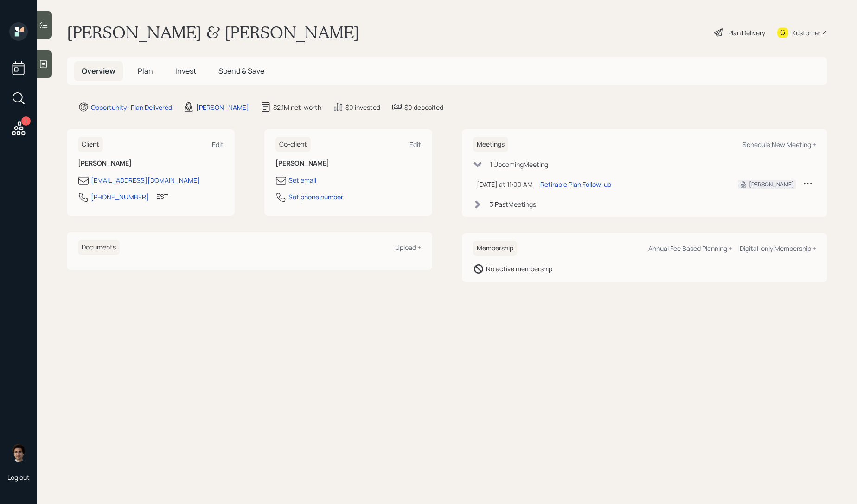 This screenshot has width=857, height=504. I want to click on h6: Co-client, so click(293, 144).